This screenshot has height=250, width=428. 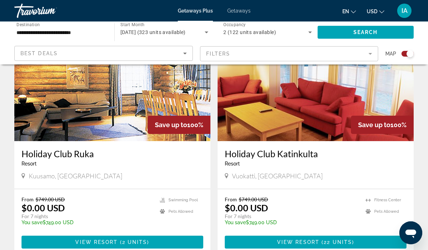 I want to click on button: Filter, so click(x=289, y=54).